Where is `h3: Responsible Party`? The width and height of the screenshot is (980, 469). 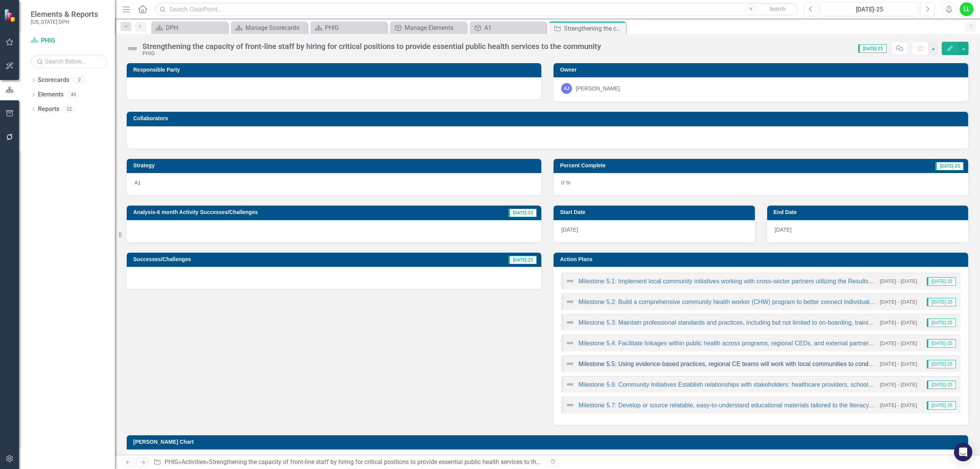 h3: Responsible Party is located at coordinates (335, 70).